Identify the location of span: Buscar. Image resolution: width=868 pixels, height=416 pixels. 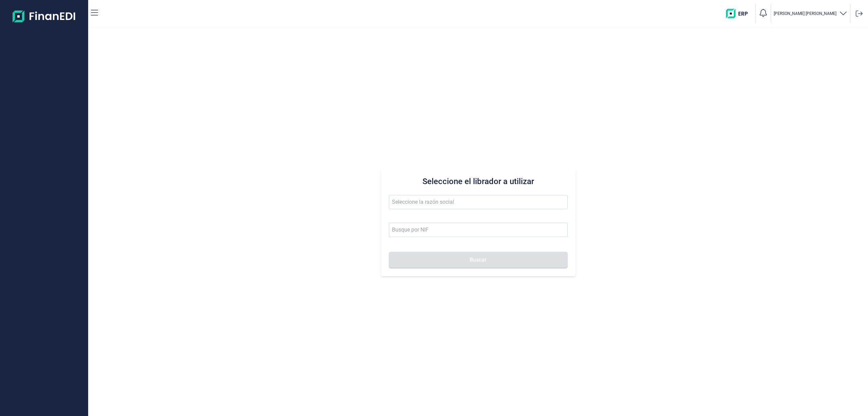
(478, 260).